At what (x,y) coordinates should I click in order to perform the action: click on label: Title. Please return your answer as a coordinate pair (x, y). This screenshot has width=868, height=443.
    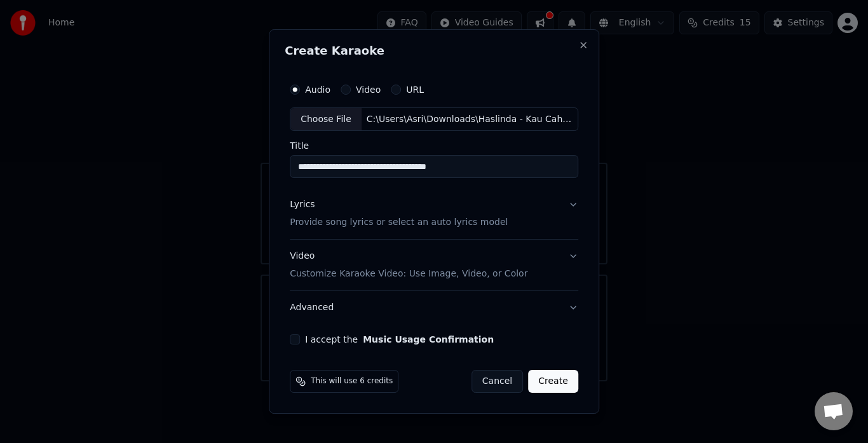
    Looking at the image, I should click on (434, 146).